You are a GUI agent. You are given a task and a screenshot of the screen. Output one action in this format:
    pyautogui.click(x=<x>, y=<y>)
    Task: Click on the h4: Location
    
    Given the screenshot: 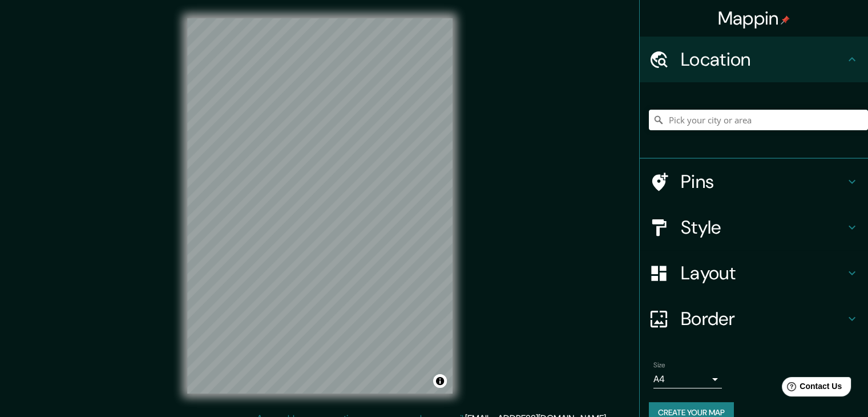 What is the action you would take?
    pyautogui.click(x=763, y=60)
    